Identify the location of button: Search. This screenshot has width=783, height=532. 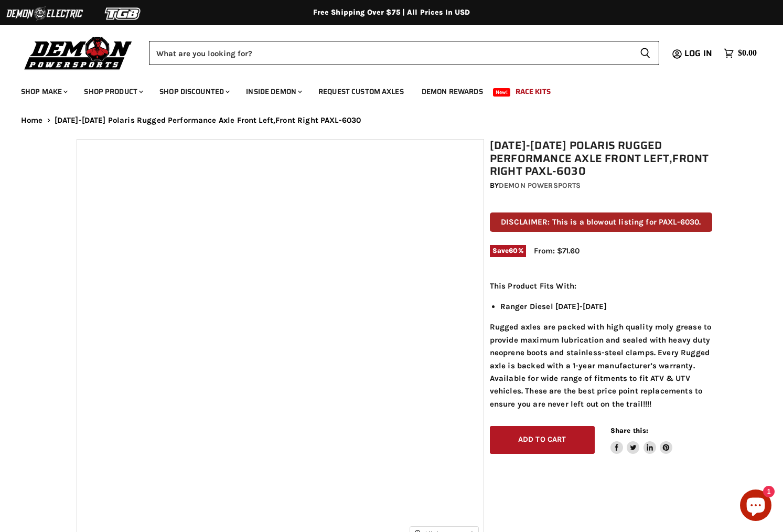
(645, 53).